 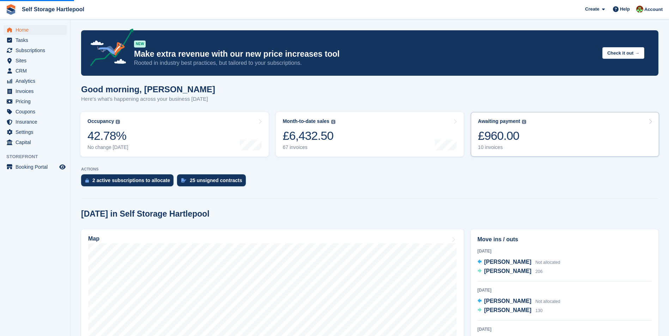 What do you see at coordinates (499, 121) in the screenshot?
I see `div: Awaiting payment` at bounding box center [499, 121].